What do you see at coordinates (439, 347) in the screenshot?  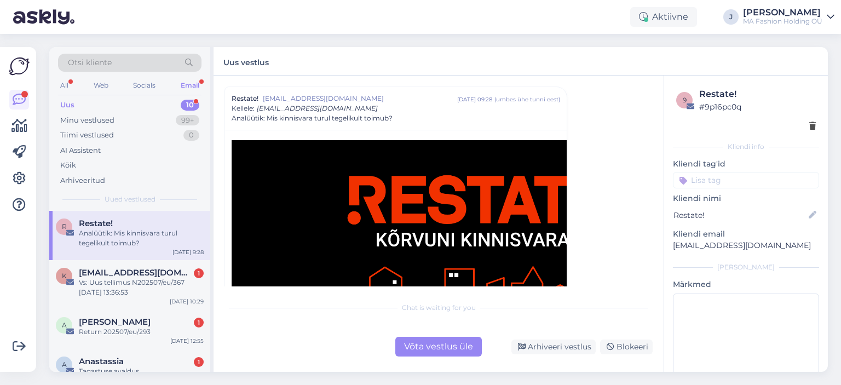 I see `div: Võta vestlus üle` at bounding box center [439, 347].